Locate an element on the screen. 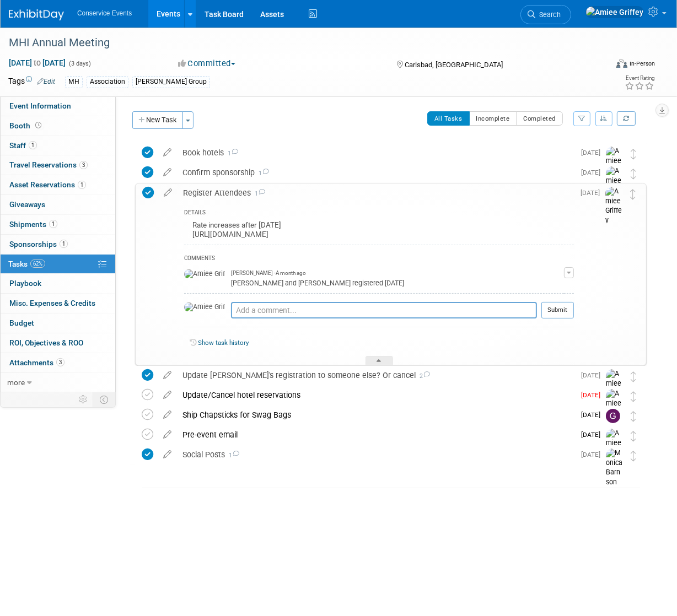 This screenshot has width=677, height=616. span: to is located at coordinates (37, 63).